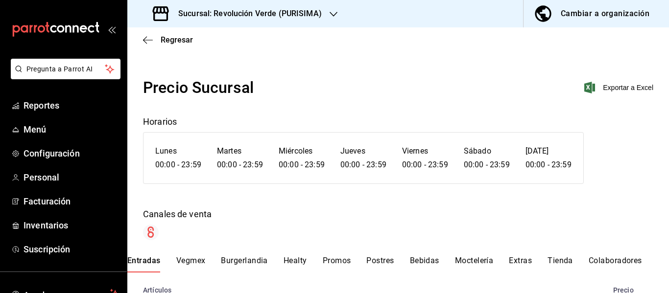 This screenshot has width=669, height=293. Describe the element at coordinates (474, 265) in the screenshot. I see `button: Moctelería` at that location.